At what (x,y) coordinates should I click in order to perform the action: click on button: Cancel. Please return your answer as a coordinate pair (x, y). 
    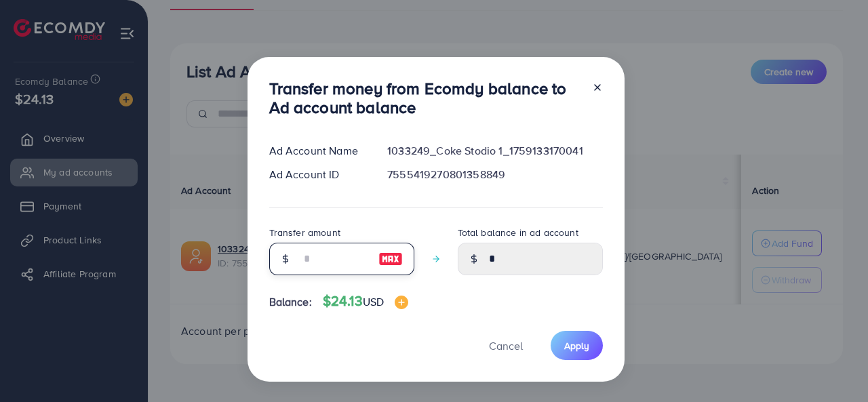
    Looking at the image, I should click on (506, 345).